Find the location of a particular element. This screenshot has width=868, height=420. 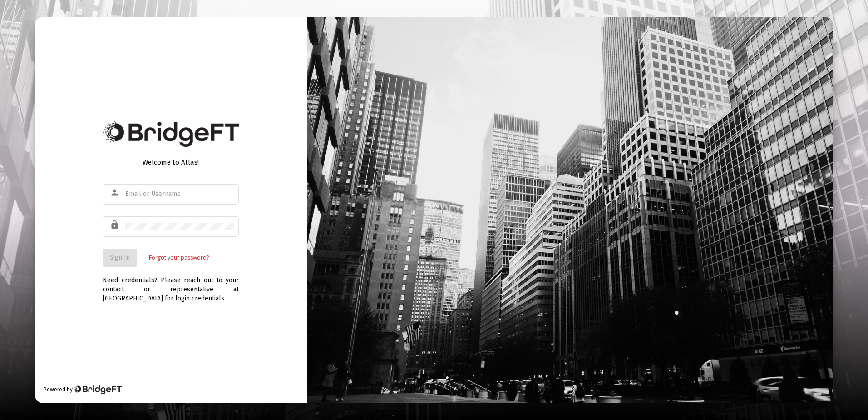

mat-icon: lock is located at coordinates (115, 225).